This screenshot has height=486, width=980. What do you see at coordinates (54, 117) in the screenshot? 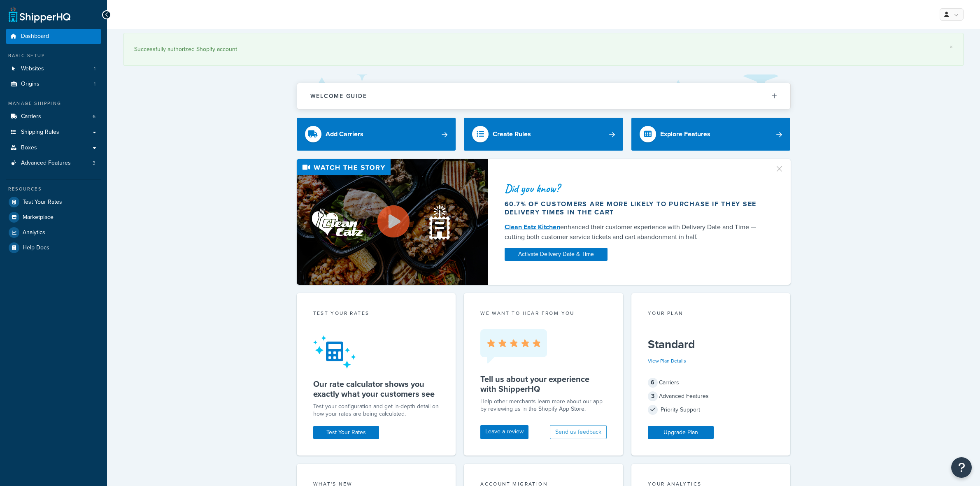
I see `a: Carriers6` at bounding box center [54, 117].